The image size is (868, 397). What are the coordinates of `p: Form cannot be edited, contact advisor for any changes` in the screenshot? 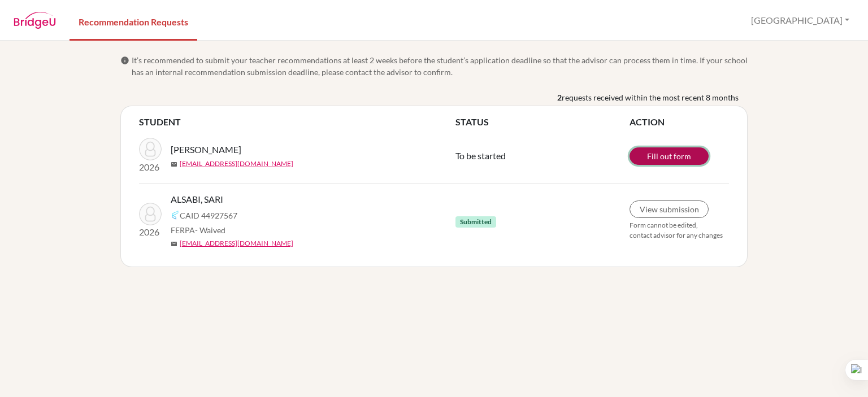 It's located at (679, 230).